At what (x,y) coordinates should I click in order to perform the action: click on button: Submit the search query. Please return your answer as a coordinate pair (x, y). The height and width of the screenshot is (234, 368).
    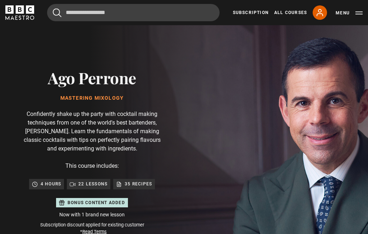
    Looking at the image, I should click on (57, 13).